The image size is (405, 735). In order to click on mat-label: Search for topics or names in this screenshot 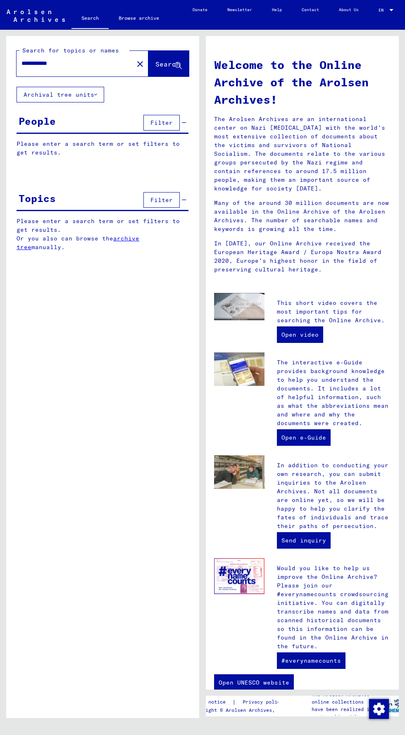, I will do `click(71, 50)`.